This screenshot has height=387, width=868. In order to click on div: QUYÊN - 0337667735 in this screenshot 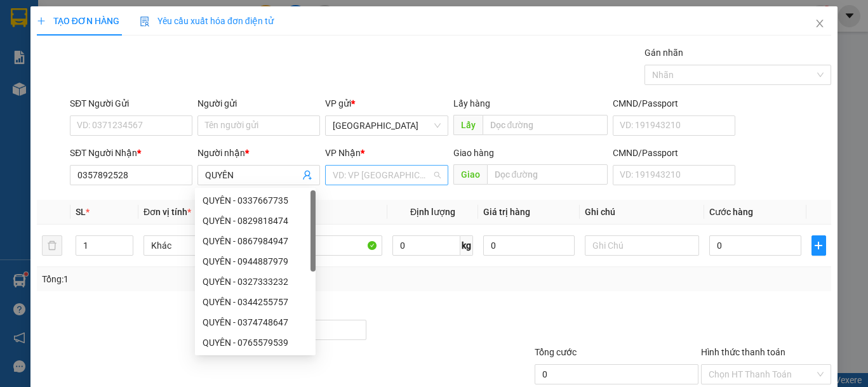, I will do `click(255, 201)`.